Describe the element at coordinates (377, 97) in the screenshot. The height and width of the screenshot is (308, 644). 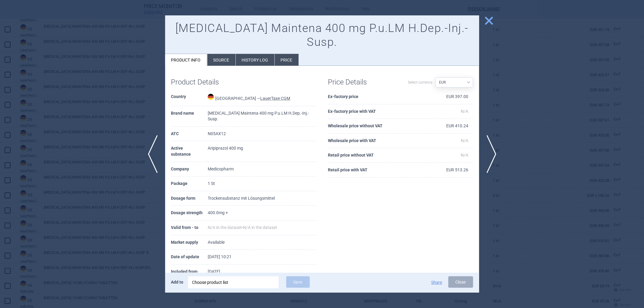
I see `th: Ex-factory price` at that location.